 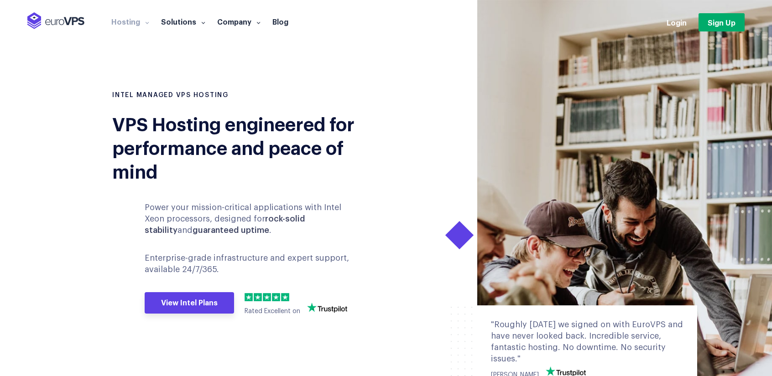 What do you see at coordinates (249, 297) in the screenshot?
I see `img: 1` at bounding box center [249, 297].